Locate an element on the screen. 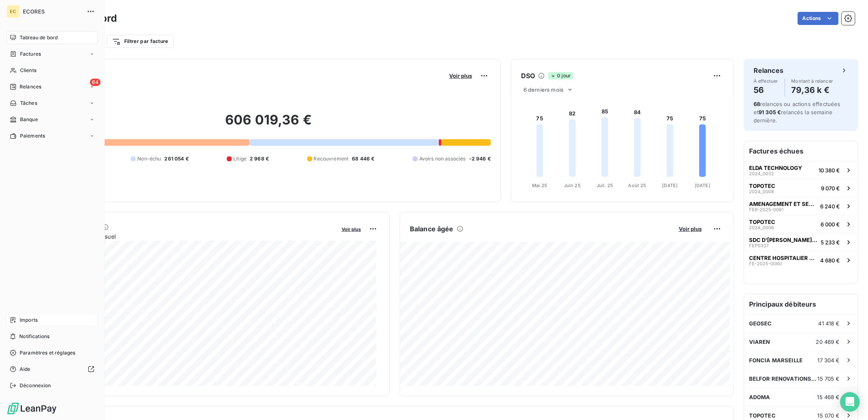  span: FER-2025-0061 is located at coordinates (767, 210).